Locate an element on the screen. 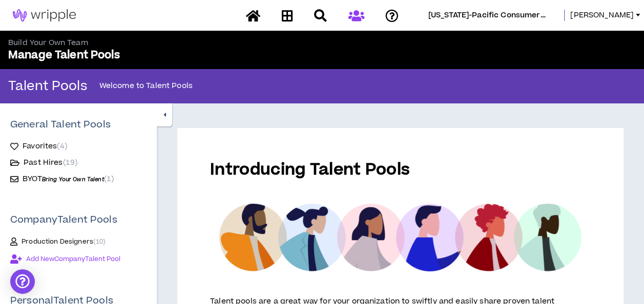 The height and width of the screenshot is (304, 644). span: Georgia-Pacific Consumer Products - Retail & Pro is located at coordinates (493, 15).